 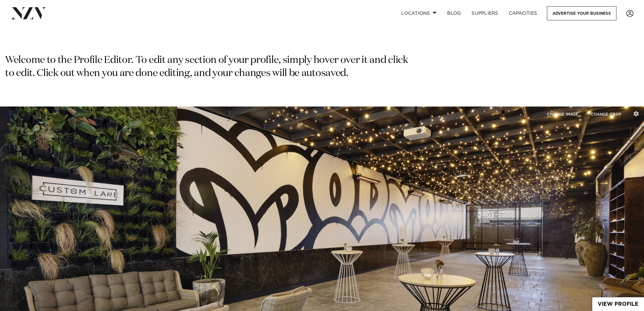 I want to click on a: Locations, so click(x=419, y=13).